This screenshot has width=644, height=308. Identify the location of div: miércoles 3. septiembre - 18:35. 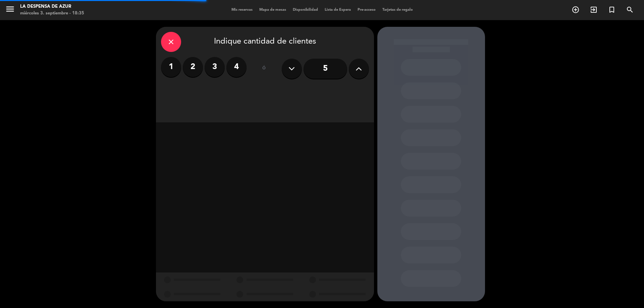
(52, 13).